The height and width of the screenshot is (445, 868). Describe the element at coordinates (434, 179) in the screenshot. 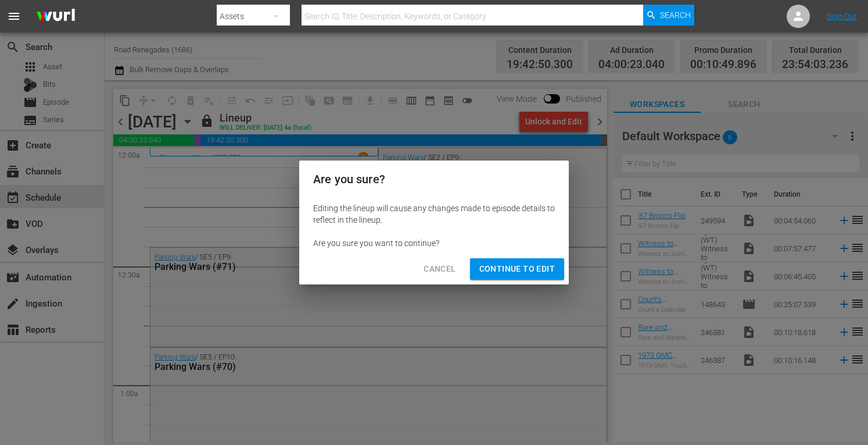

I see `h2: Are you sure?` at that location.